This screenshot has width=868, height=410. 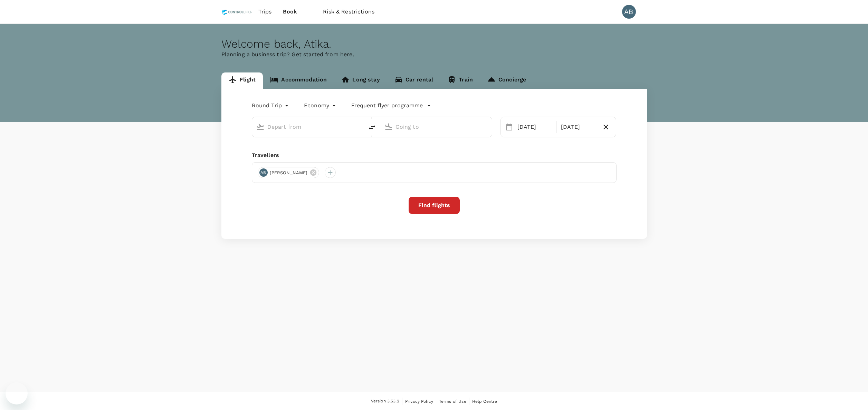 I want to click on span: Trips, so click(x=265, y=11).